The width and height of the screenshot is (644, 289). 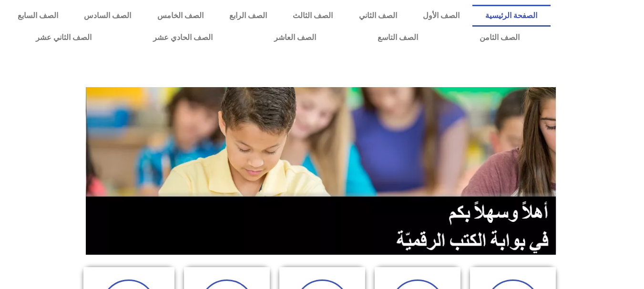 What do you see at coordinates (398, 37) in the screenshot?
I see `a: الصف التاسع` at bounding box center [398, 37].